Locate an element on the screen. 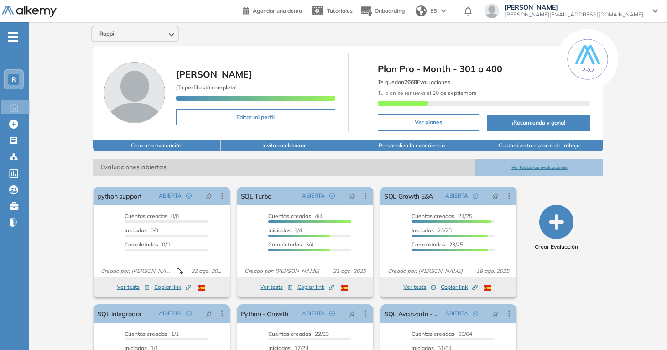 The width and height of the screenshot is (667, 350). span: Tutoriales is located at coordinates (340, 10).